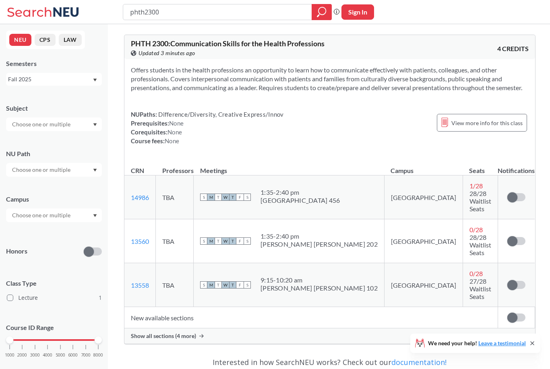  What do you see at coordinates (20, 40) in the screenshot?
I see `button: NEU` at bounding box center [20, 40].